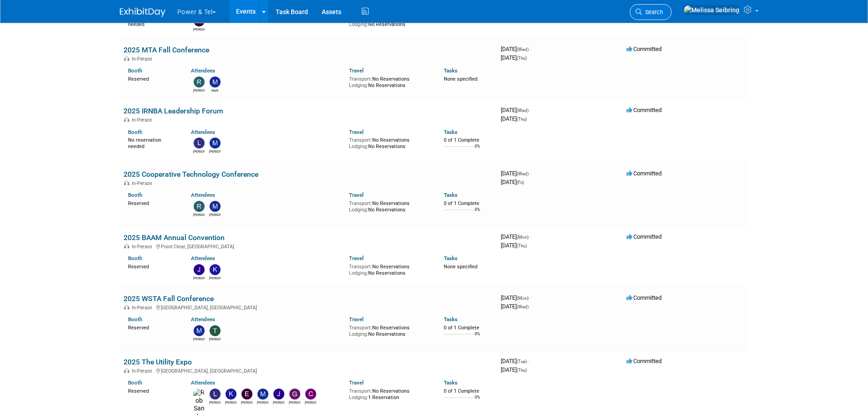  Describe the element at coordinates (711, 10) in the screenshot. I see `img: Melissa Seibring` at that location.